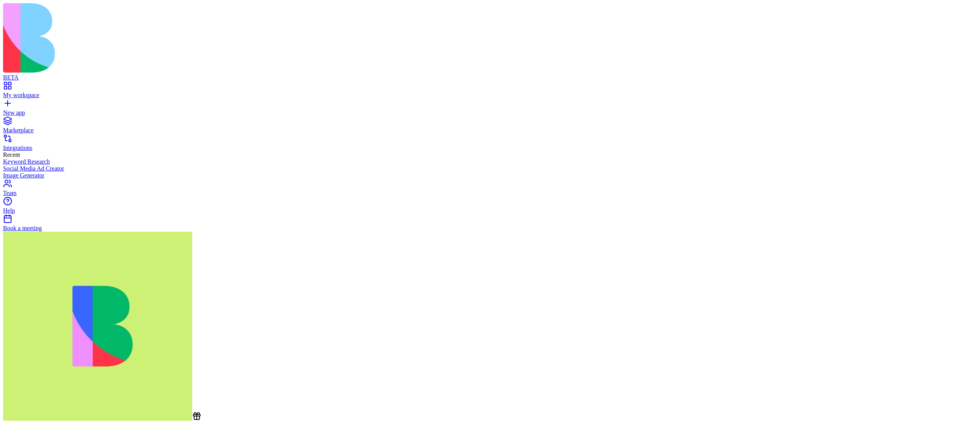 This screenshot has width=980, height=421. Describe the element at coordinates (490, 144) in the screenshot. I see `a: Integrations` at that location.